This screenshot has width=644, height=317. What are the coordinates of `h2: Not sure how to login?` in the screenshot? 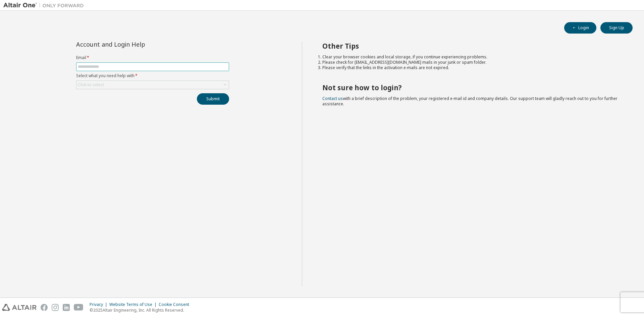 It's located at (472, 88).